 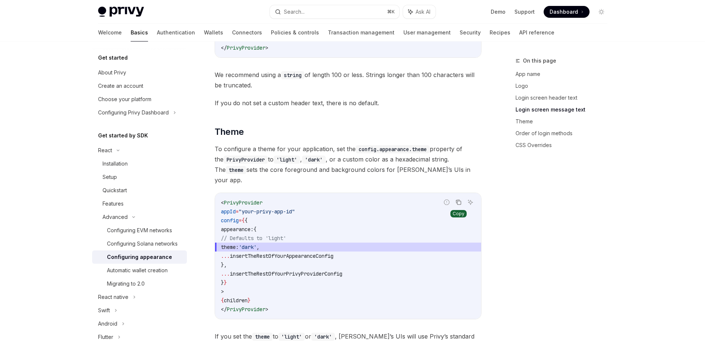 I want to click on a: Wallets, so click(x=214, y=33).